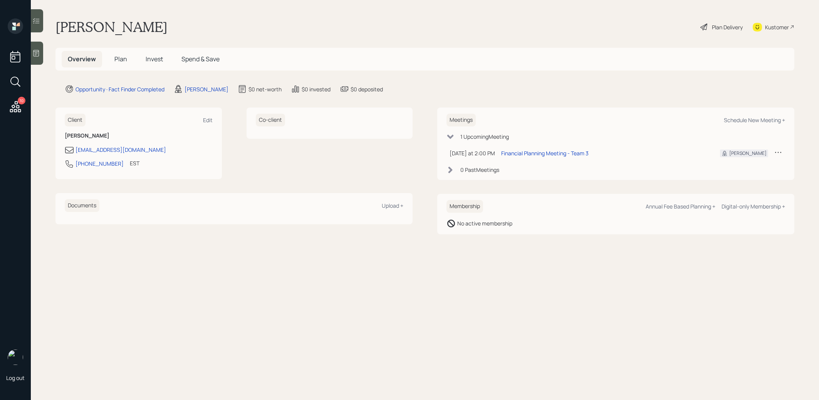 The height and width of the screenshot is (400, 819). What do you see at coordinates (134, 163) in the screenshot?
I see `div: EST` at bounding box center [134, 163].